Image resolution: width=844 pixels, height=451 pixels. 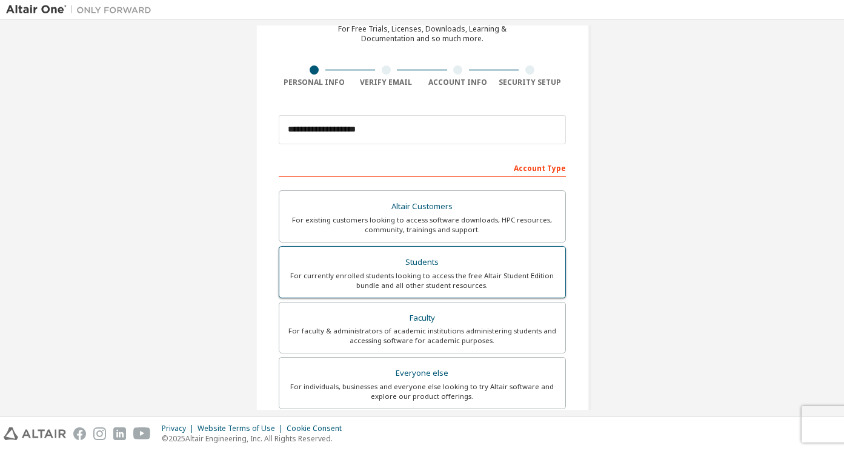 What do you see at coordinates (422, 34) in the screenshot?
I see `div: For Free Trials, Licenses, Downloads, Learning & Documentation and so much more.` at bounding box center [422, 34].